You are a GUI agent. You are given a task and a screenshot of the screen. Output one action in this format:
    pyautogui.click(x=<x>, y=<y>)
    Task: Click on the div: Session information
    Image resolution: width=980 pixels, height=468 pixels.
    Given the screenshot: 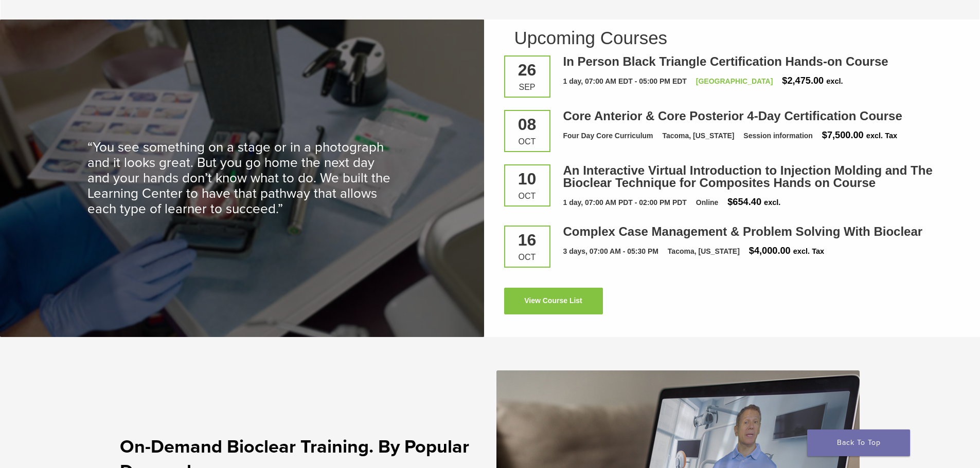 What is the action you would take?
    pyautogui.click(x=777, y=135)
    